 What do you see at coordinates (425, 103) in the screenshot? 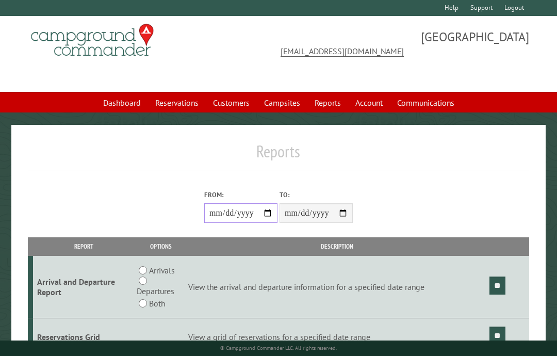
I see `a: Communications` at bounding box center [425, 103].